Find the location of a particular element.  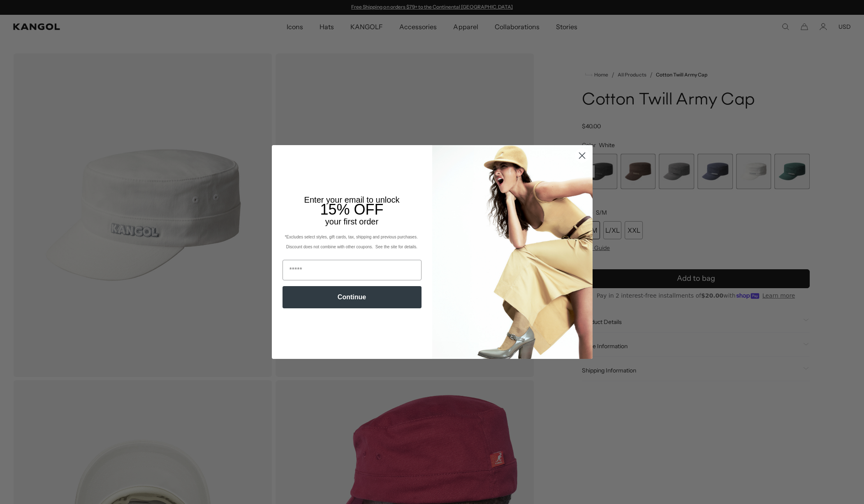

span: Enter your email to unlock is located at coordinates (352, 200).